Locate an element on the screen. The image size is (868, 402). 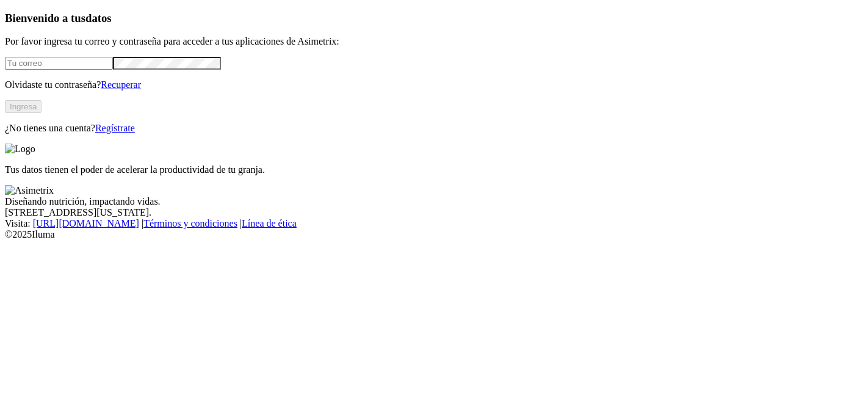
a: Recuperar is located at coordinates (121, 84).